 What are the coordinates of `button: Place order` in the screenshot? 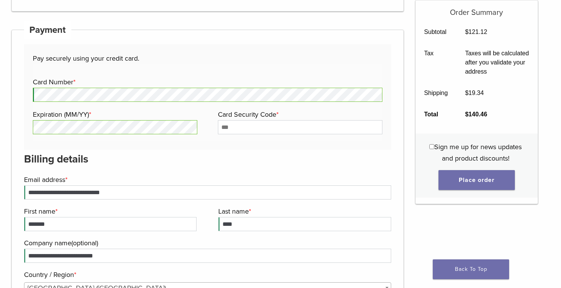 It's located at (477, 180).